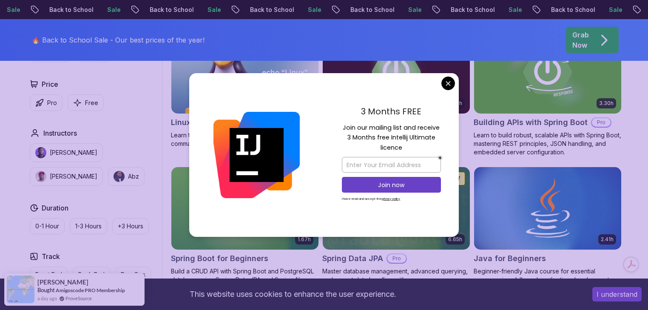  Describe the element at coordinates (133, 275) in the screenshot. I see `button: Dev Ops` at that location.